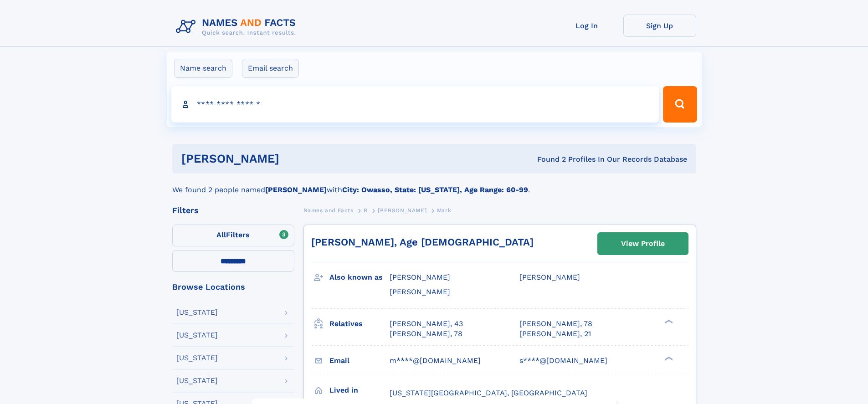  Describe the element at coordinates (221, 235) in the screenshot. I see `span: All` at that location.